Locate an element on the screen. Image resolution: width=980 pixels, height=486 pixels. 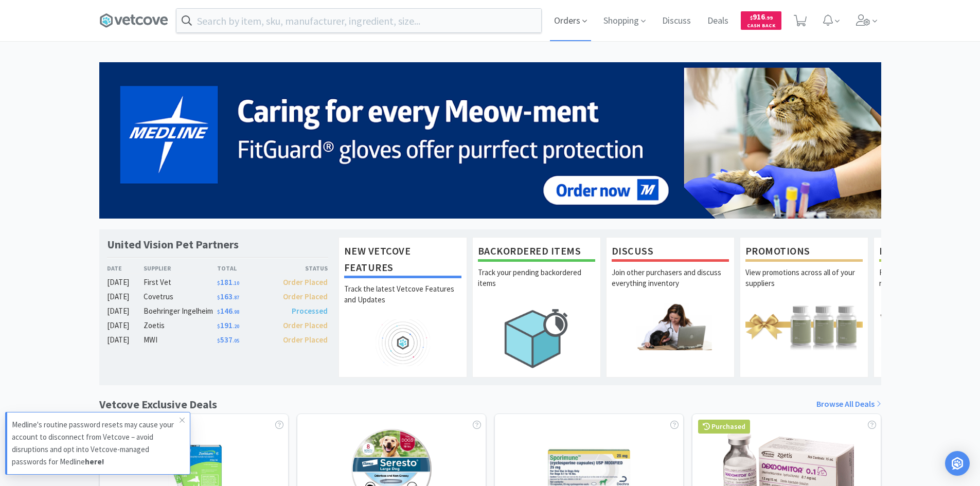
span: . 20 is located at coordinates (235, 326).